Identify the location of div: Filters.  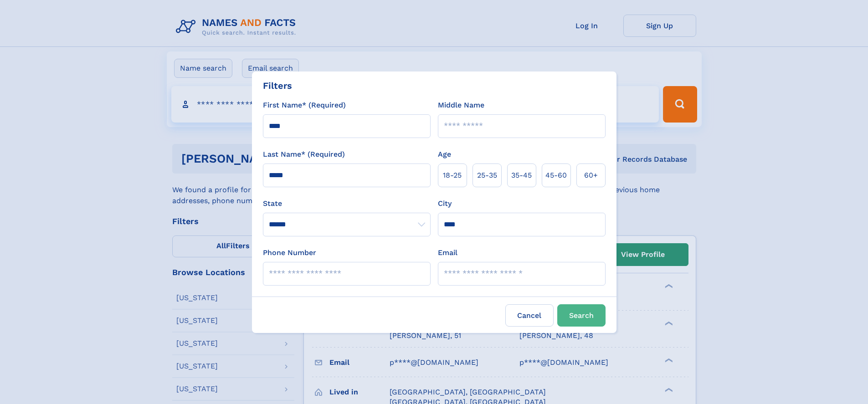
(277, 86).